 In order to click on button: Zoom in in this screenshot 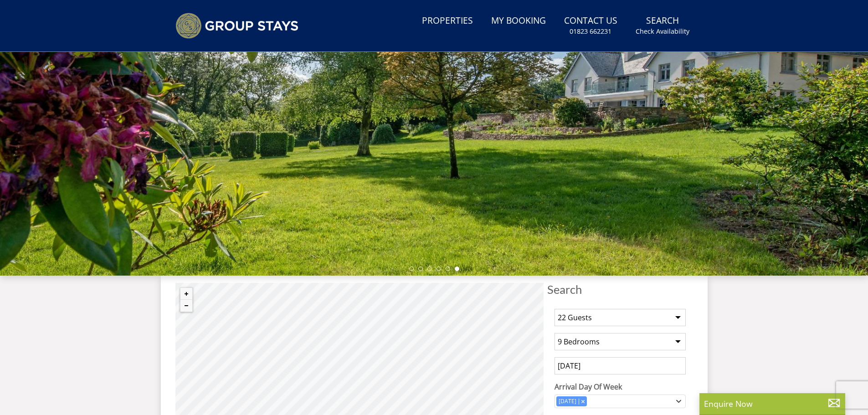, I will do `click(186, 294)`.